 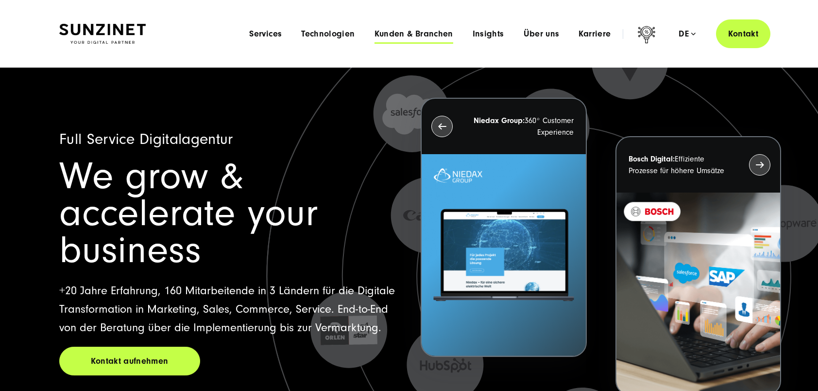 What do you see at coordinates (130, 360) in the screenshot?
I see `a: Kontakt aufnehmen` at bounding box center [130, 360].